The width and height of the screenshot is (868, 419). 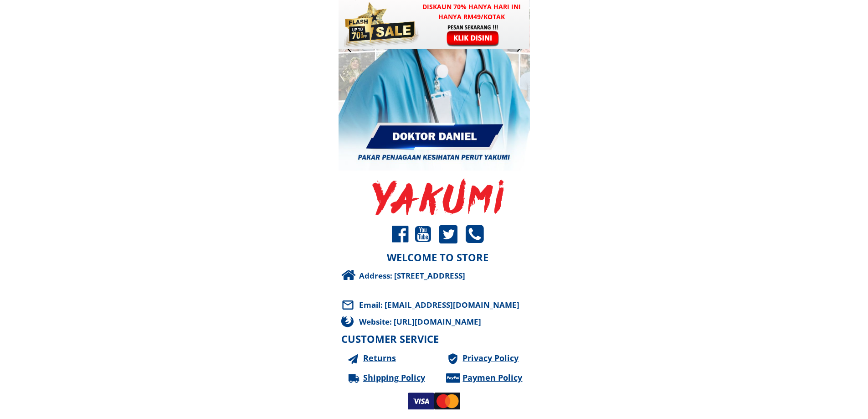 I want to click on a: Paymen Policy, so click(x=500, y=377).